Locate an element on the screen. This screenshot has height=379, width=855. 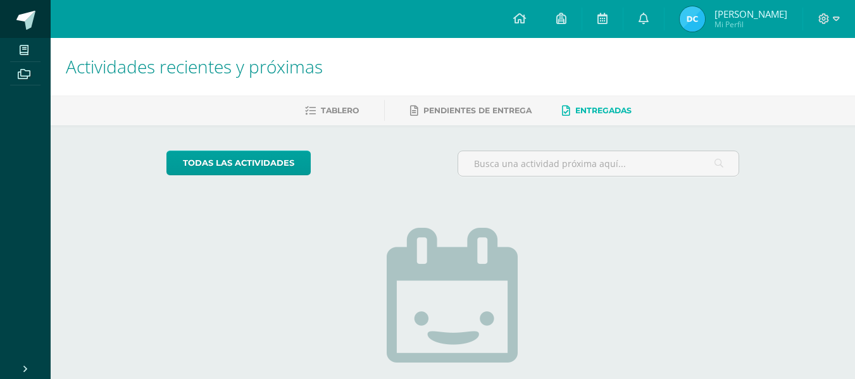
input: Busca una actividad próxima aquí... is located at coordinates (598, 163).